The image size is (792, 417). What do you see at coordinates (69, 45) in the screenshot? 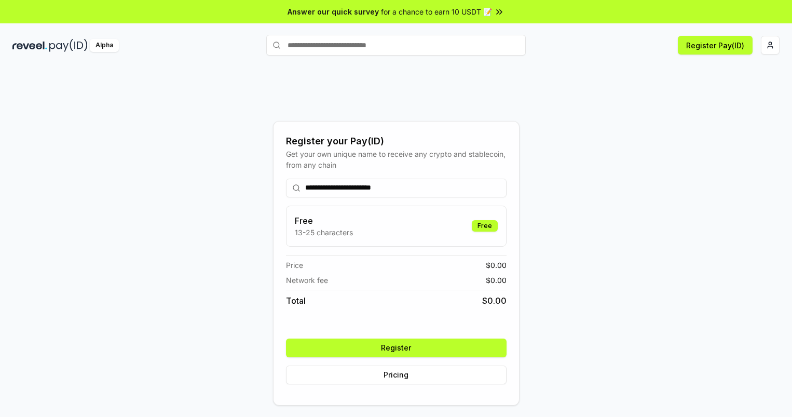
I see `img: pay_id` at bounding box center [69, 45].